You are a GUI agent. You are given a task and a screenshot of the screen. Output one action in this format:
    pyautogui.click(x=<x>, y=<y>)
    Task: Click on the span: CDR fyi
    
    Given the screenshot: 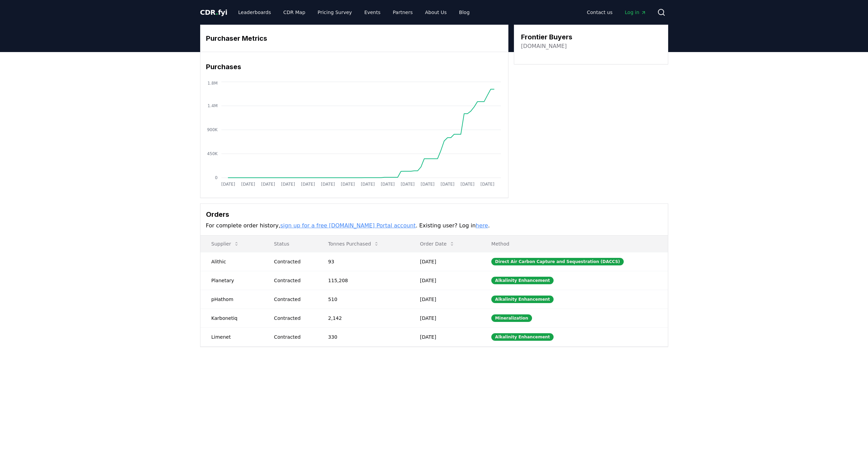 What is the action you would take?
    pyautogui.click(x=214, y=12)
    